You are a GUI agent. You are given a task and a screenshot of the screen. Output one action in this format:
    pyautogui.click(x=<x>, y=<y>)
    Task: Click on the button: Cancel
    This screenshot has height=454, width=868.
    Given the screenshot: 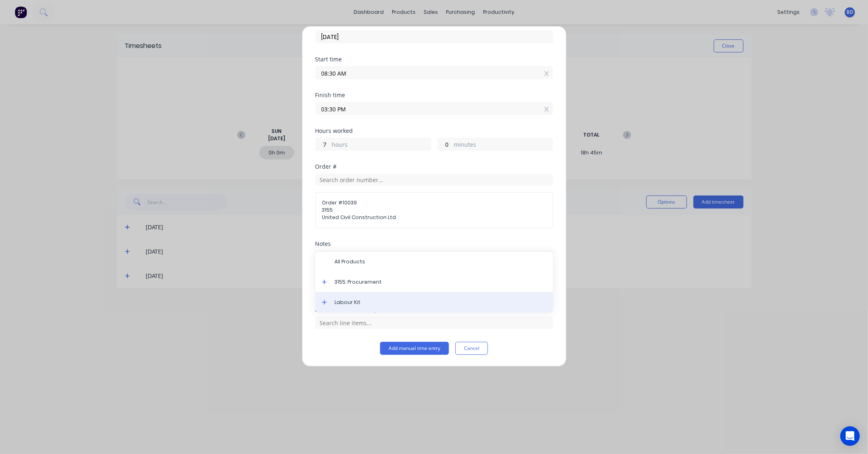 What is the action you would take?
    pyautogui.click(x=471, y=348)
    